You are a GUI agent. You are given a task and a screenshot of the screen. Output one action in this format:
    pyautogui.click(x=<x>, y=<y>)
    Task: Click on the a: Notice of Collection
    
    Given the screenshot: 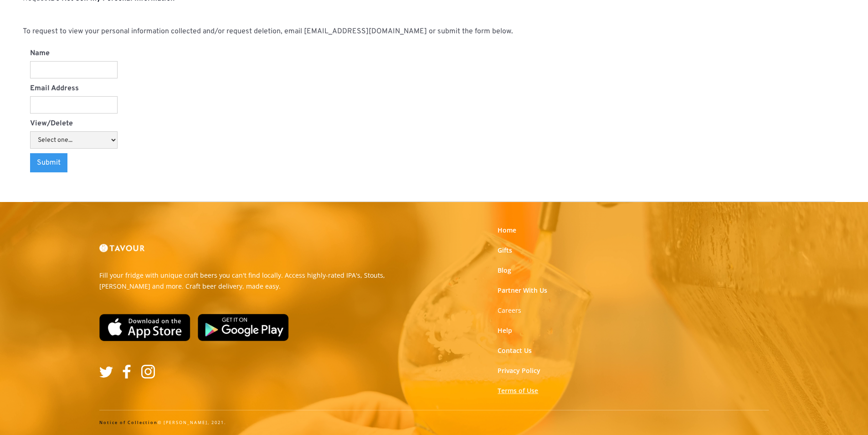 What is the action you would take?
    pyautogui.click(x=128, y=422)
    